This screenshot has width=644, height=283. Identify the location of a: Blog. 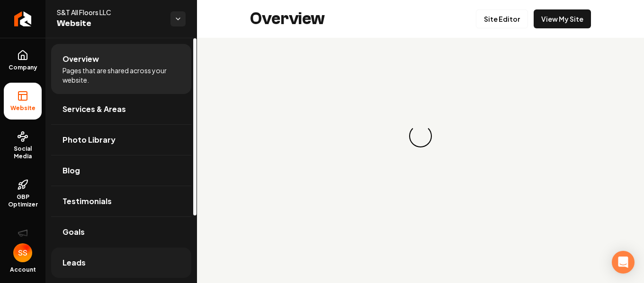
(121, 171).